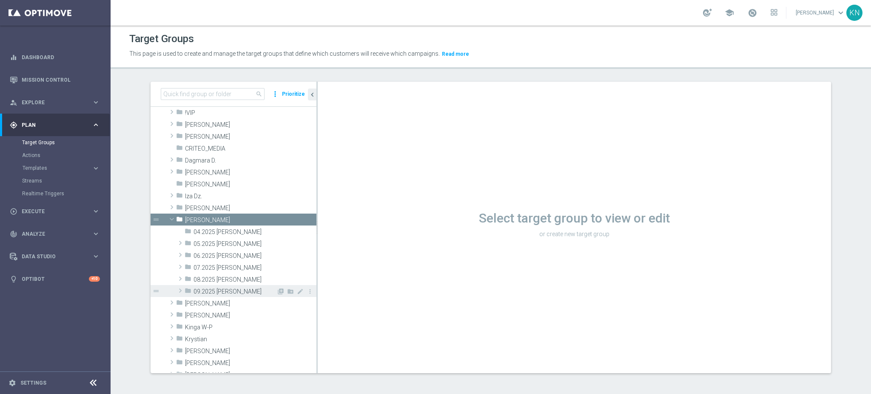  I want to click on button: Prioritize, so click(294, 94).